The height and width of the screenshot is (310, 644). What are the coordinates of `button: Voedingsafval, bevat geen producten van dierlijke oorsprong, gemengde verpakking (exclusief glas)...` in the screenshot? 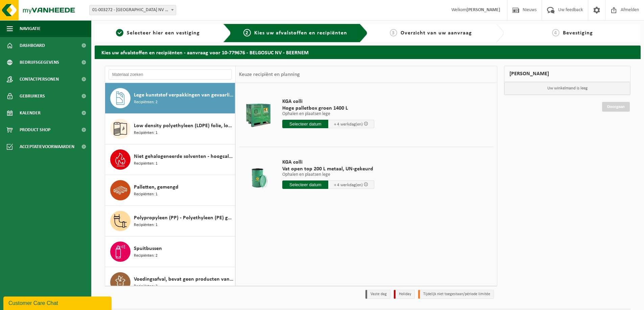 It's located at (170, 283).